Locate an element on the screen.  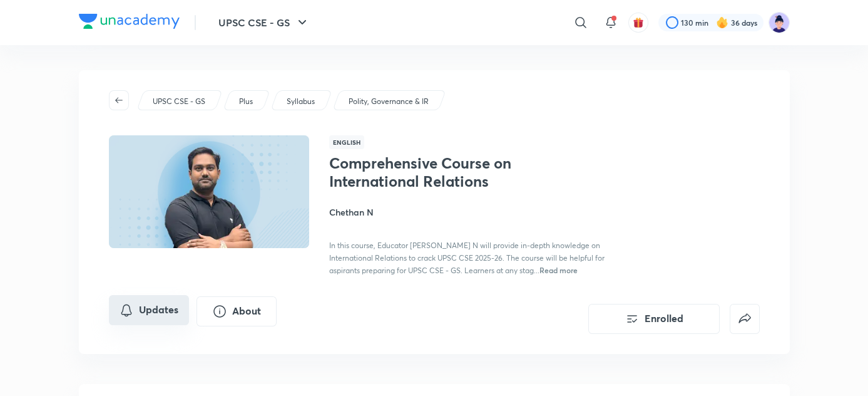
a: Plus is located at coordinates (245, 101).